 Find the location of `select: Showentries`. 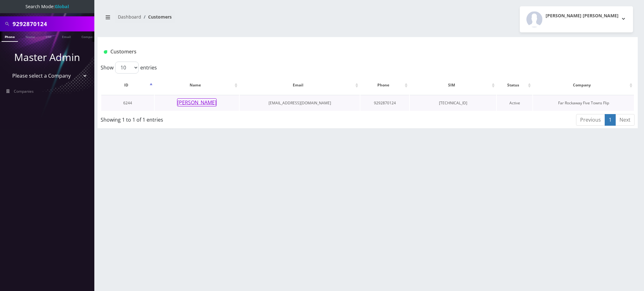

select: Showentries is located at coordinates (127, 67).